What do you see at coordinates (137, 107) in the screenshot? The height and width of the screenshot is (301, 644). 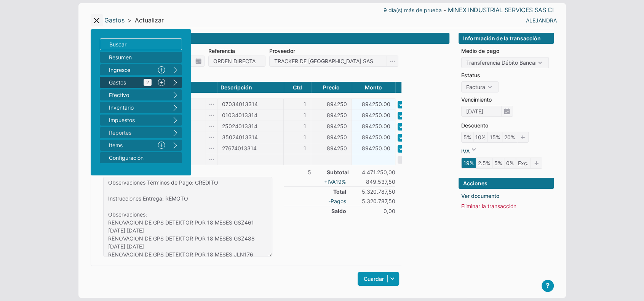 I see `span: Inventario` at bounding box center [137, 107].